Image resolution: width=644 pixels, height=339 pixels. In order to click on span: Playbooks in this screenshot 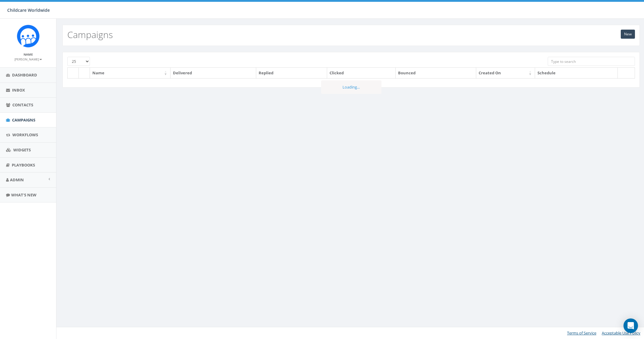, I will do `click(23, 165)`.